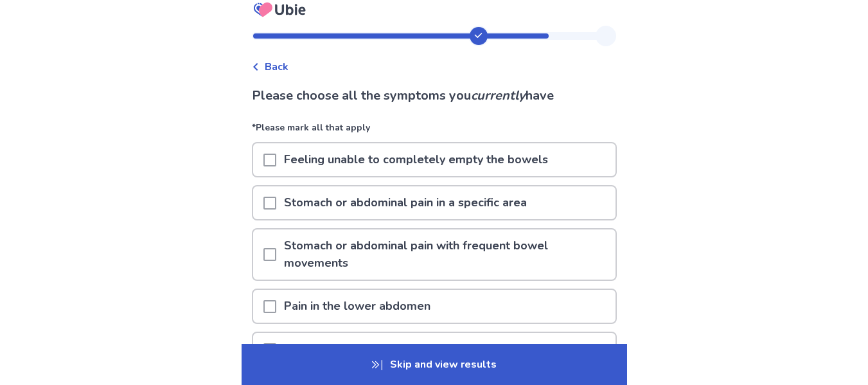 This screenshot has width=868, height=385. Describe the element at coordinates (446, 255) in the screenshot. I see `p: Stomach or abdominal pain with frequent bowel movements` at that location.